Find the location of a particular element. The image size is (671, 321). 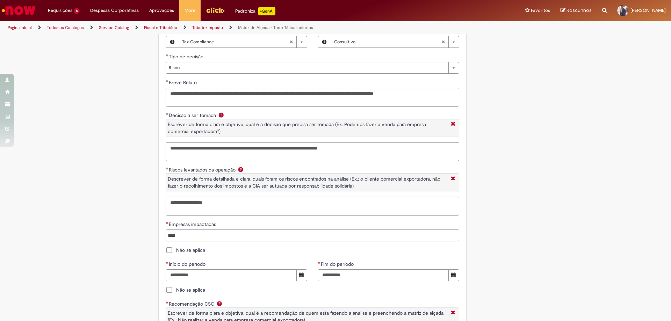

span: Ajuda para Riscos levantados da operação is located at coordinates (241, 169).